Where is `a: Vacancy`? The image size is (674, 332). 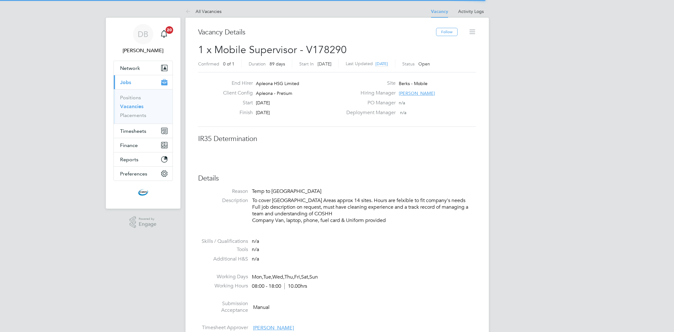 a: Vacancy is located at coordinates (440, 11).